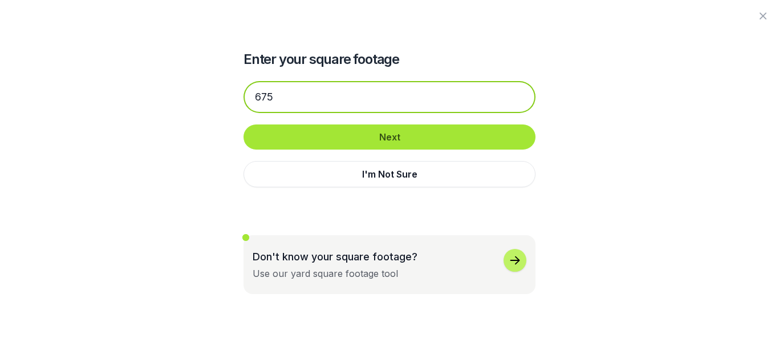 Image resolution: width=779 pixels, height=342 pixels. Describe the element at coordinates (390, 59) in the screenshot. I see `h2: Enter your square footage` at that location.